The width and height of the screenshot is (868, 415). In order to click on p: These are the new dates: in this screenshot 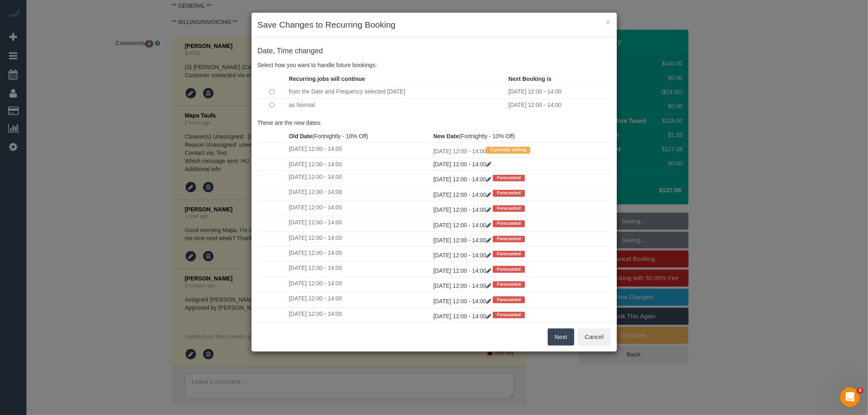, I will do `click(434, 123)`.